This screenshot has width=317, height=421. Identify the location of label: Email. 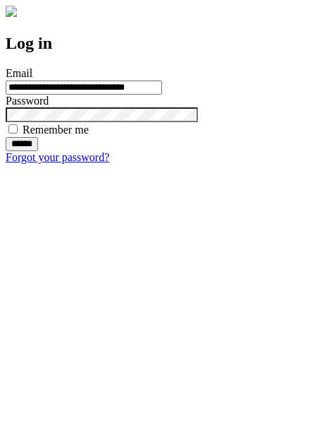
(19, 73).